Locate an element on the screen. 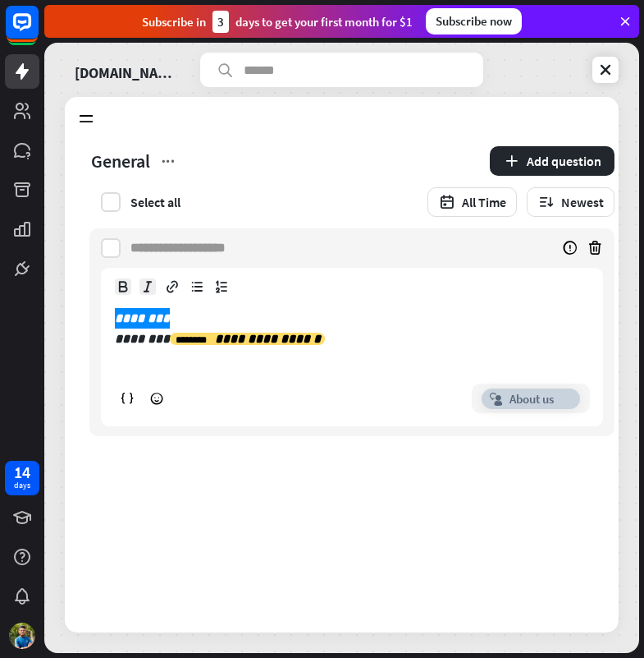 The height and width of the screenshot is (658, 644). button: Newest is located at coordinates (571, 202).